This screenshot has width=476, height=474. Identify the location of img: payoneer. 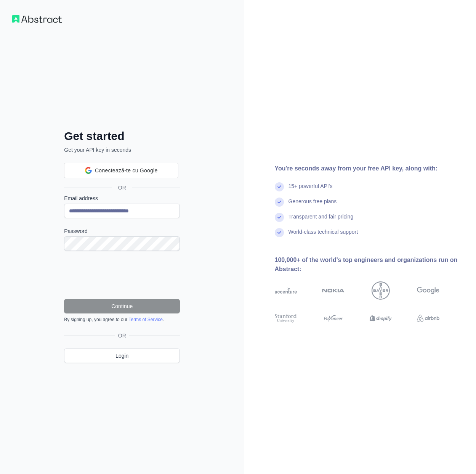
(333, 318).